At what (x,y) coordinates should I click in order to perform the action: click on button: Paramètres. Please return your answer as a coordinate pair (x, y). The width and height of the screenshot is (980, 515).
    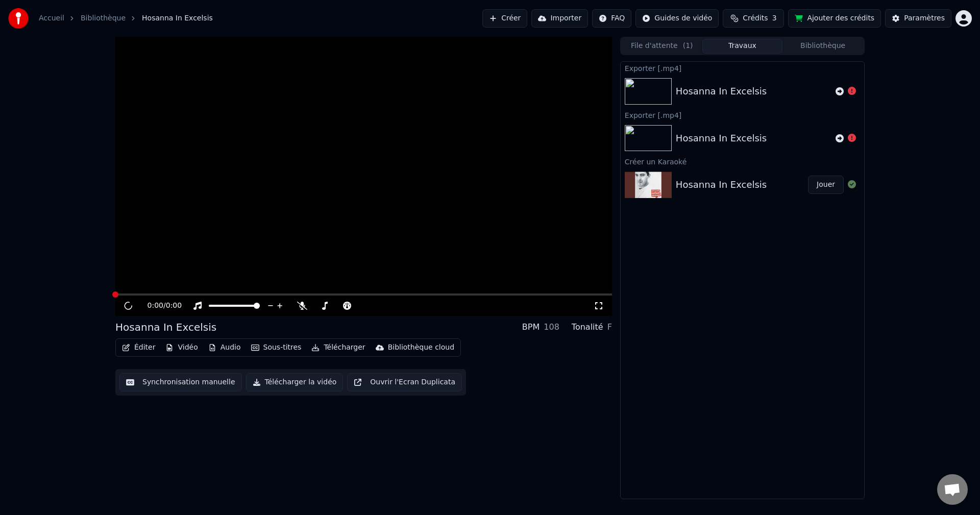
    Looking at the image, I should click on (918, 19).